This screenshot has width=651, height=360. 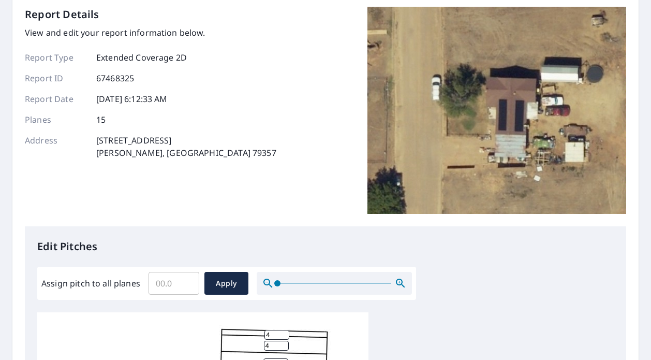 I want to click on label: Assign pitch to all planes, so click(x=91, y=283).